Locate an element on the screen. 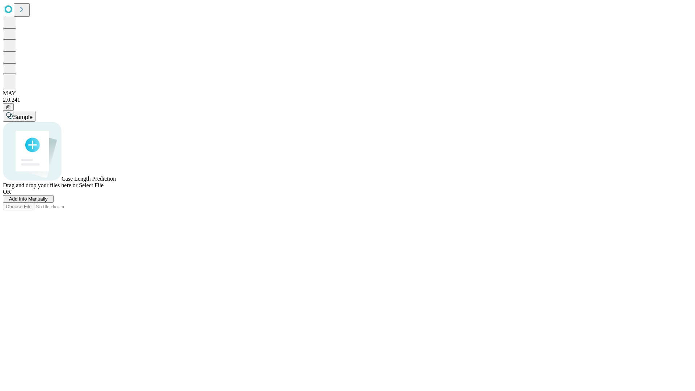 This screenshot has height=391, width=695. span: Drag and drop your files here or is located at coordinates (40, 185).